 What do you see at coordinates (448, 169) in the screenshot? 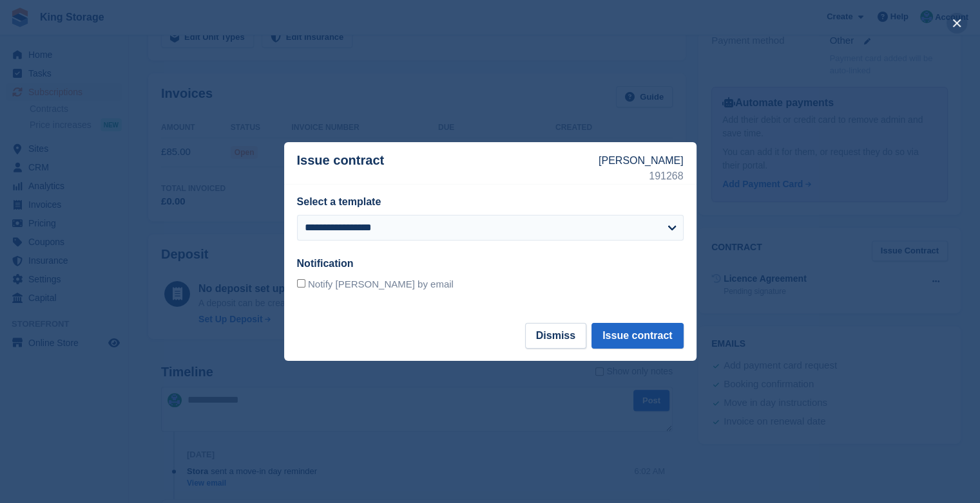
I see `p: Issue contract` at bounding box center [448, 169].